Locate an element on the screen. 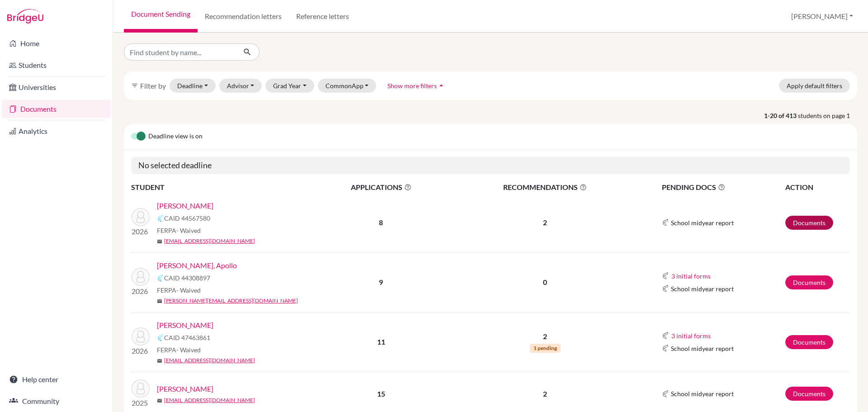  strong: 1-20 of 413 is located at coordinates (781, 115).